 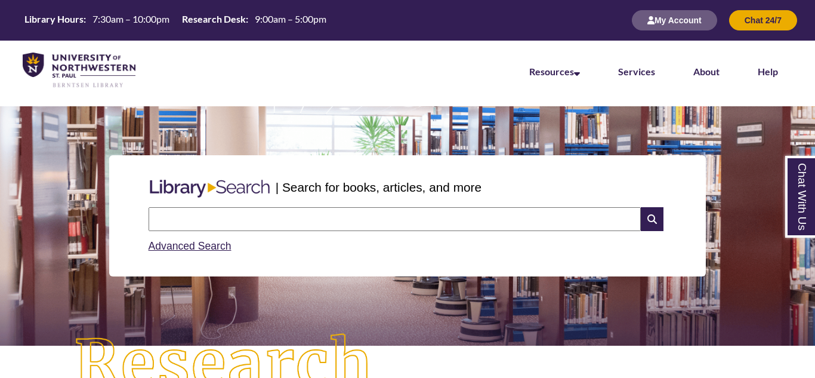 What do you see at coordinates (554, 71) in the screenshot?
I see `a: Resources` at bounding box center [554, 71].